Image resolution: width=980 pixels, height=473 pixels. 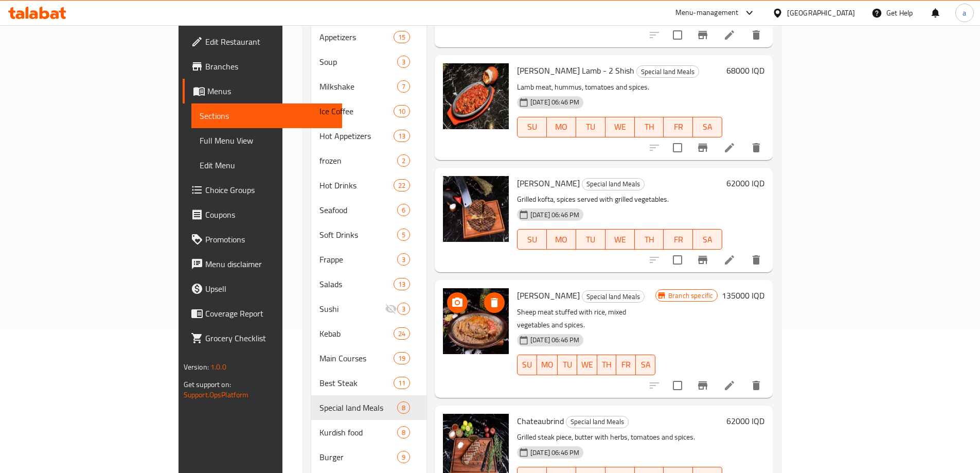 I want to click on div: Ice Coffee, so click(x=357, y=111).